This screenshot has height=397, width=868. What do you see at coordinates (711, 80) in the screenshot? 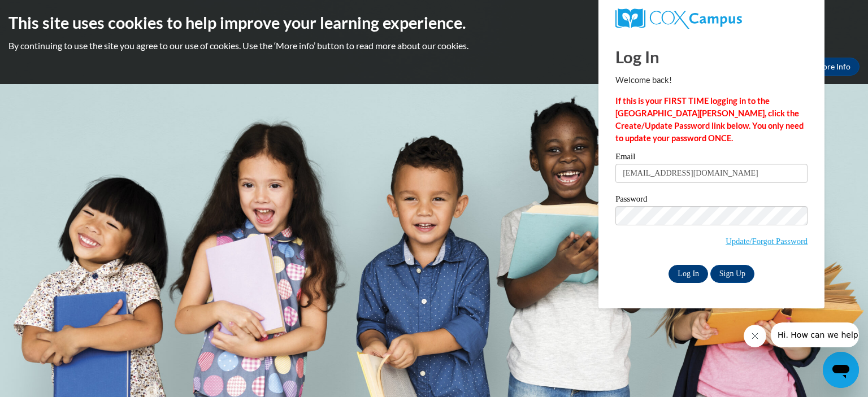
I see `p: Welcome back!` at bounding box center [711, 80].